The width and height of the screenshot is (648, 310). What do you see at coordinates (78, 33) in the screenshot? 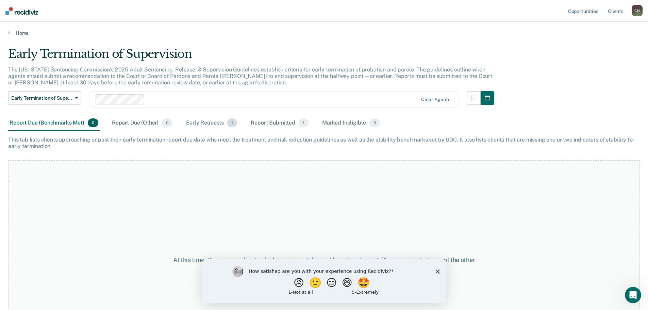
I see `div: 1 - Not at all` at bounding box center [78, 33].